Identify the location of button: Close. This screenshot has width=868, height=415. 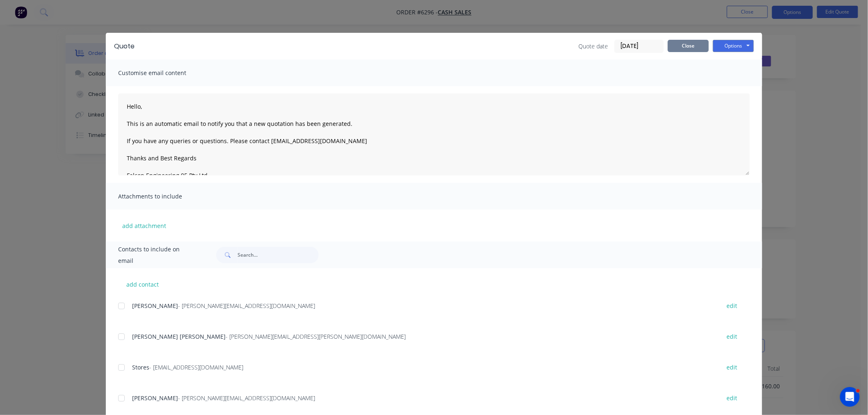
(689, 46).